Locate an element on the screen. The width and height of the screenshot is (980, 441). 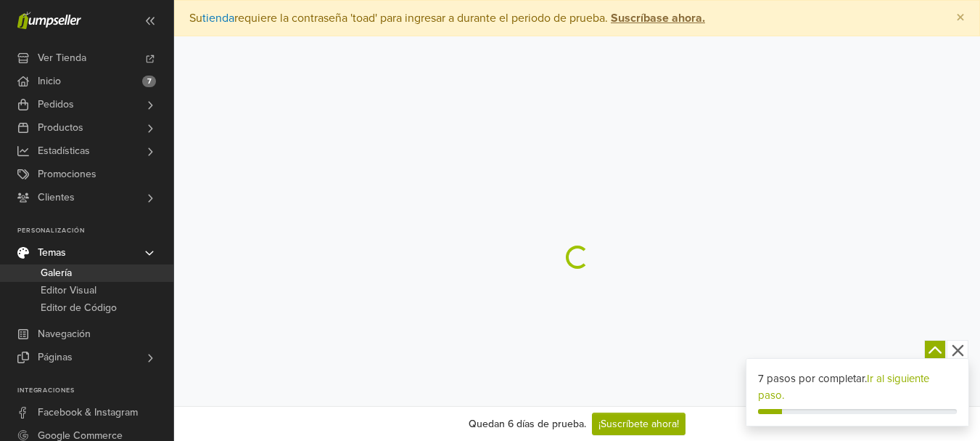
span: Editor Visual is located at coordinates (68, 290).